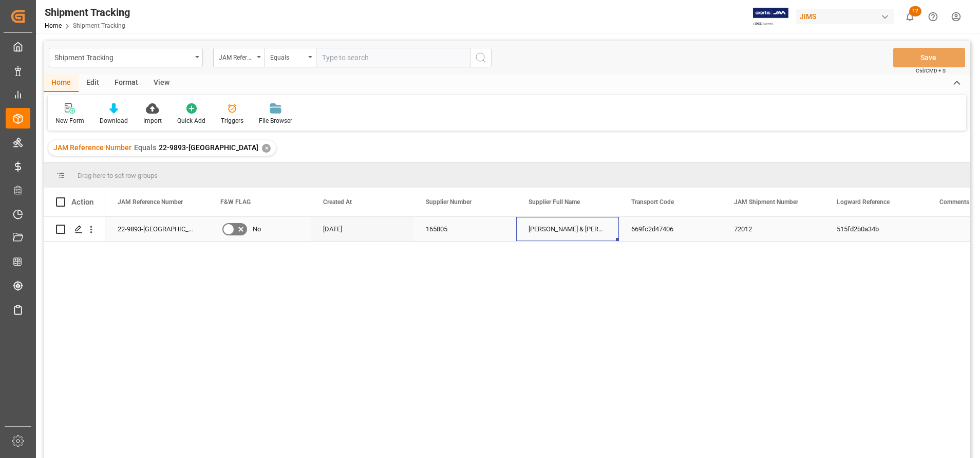 Image resolution: width=980 pixels, height=458 pixels. What do you see at coordinates (114, 121) in the screenshot?
I see `div: Download` at bounding box center [114, 121].